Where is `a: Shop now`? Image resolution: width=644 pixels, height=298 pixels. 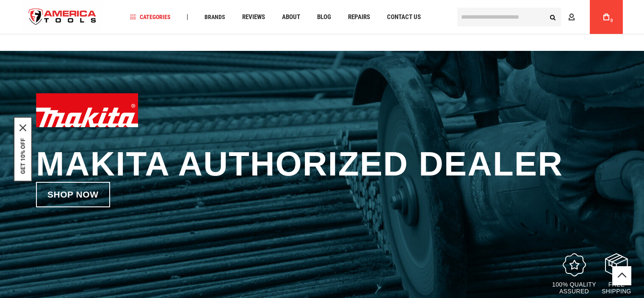 a: Shop now is located at coordinates (73, 194).